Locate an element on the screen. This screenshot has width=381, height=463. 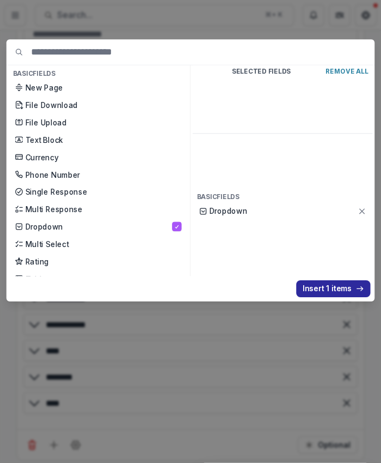
p: File Upload is located at coordinates (104, 122).